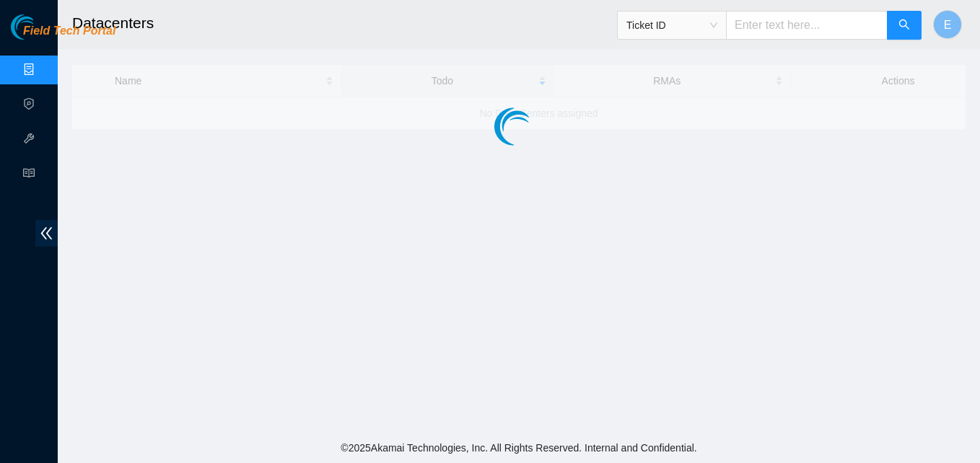  Describe the element at coordinates (904, 25) in the screenshot. I see `span: search` at that location.